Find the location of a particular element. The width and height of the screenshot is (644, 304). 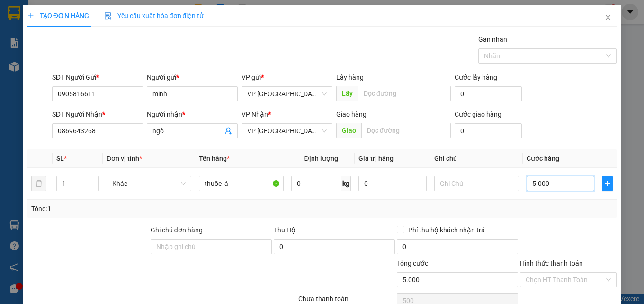

div: Người gửi is located at coordinates (193, 77).